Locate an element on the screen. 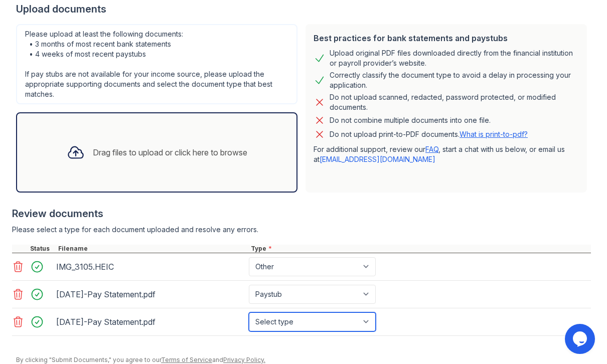 The width and height of the screenshot is (607, 364). div: Status is located at coordinates (42, 248).